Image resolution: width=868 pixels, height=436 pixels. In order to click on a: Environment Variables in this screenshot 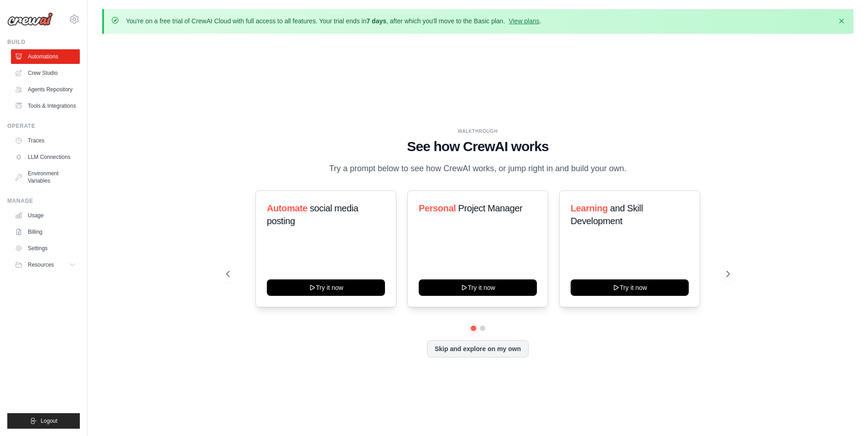, I will do `click(45, 177)`.